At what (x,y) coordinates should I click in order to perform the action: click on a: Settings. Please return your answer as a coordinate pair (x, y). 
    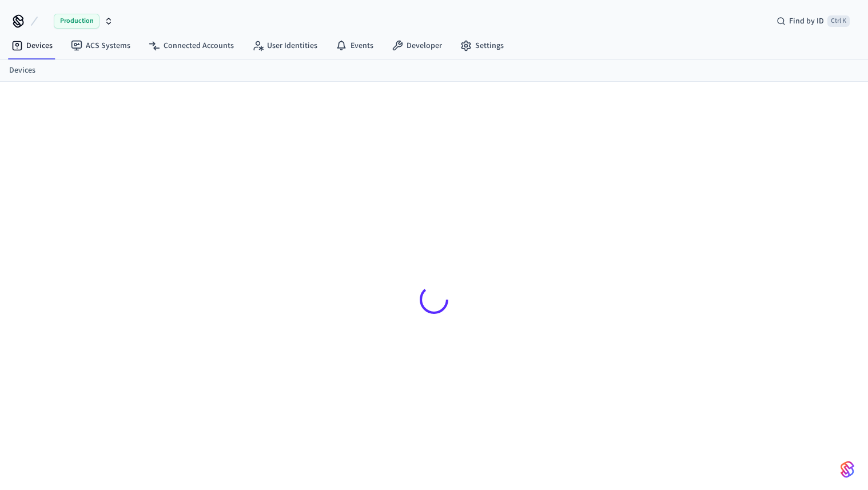
    Looking at the image, I should click on (482, 46).